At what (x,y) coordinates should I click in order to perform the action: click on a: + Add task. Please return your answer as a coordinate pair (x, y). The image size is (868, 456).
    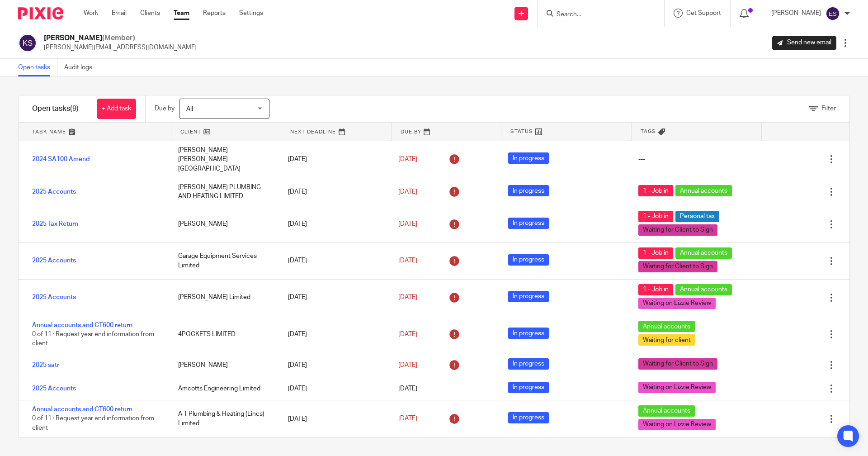
    Looking at the image, I should click on (116, 109).